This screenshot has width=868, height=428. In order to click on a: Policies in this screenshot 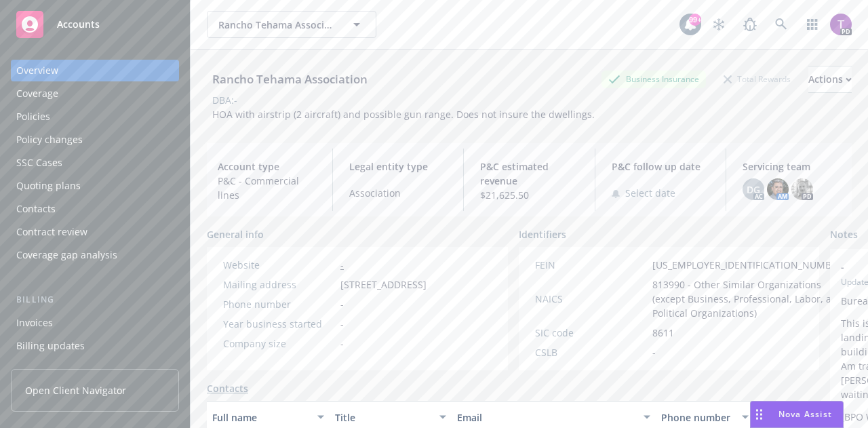, I will do `click(95, 117)`.